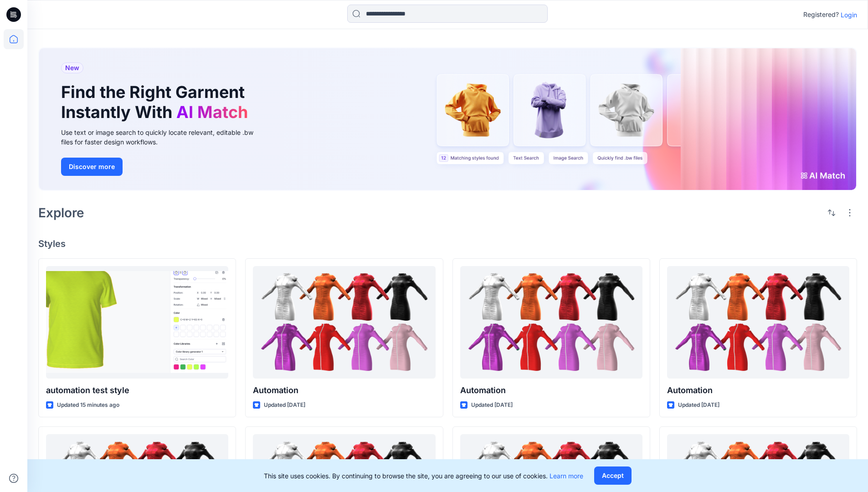  I want to click on a: automation test style, so click(137, 322).